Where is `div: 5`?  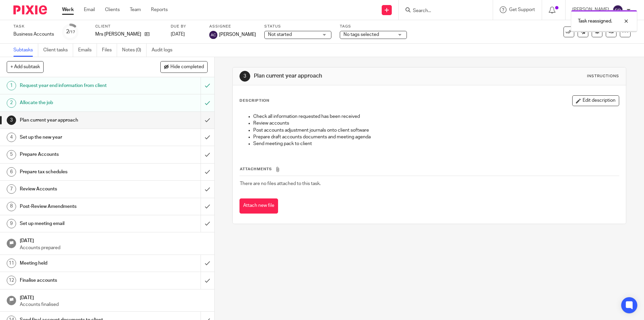 div: 5 is located at coordinates (11, 154).